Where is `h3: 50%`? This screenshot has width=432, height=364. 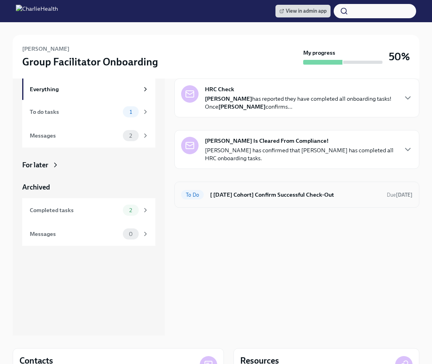 h3: 50% is located at coordinates (399, 57).